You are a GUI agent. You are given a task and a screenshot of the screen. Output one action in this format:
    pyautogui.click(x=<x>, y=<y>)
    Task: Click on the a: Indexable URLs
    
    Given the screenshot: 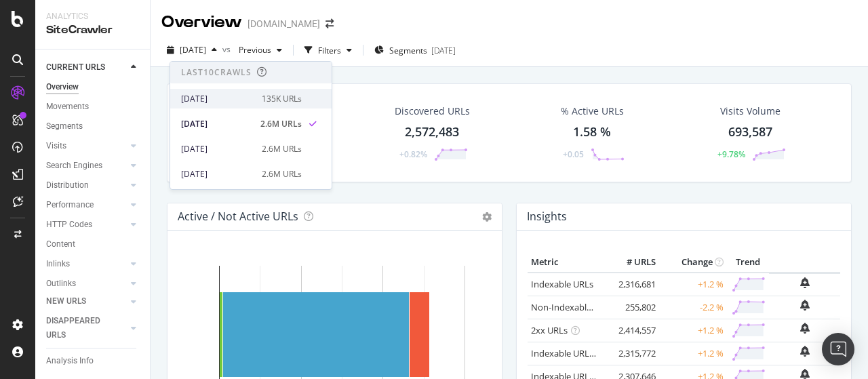 What is the action you would take?
    pyautogui.click(x=562, y=284)
    